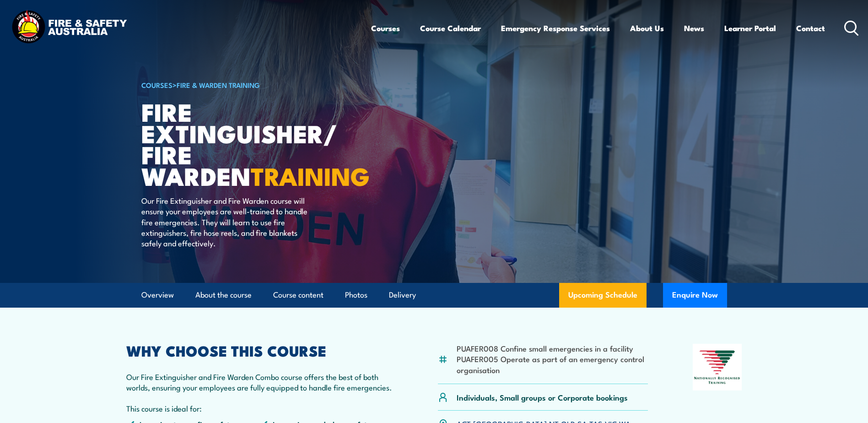  Describe the element at coordinates (552, 364) in the screenshot. I see `li: PUAFER005 Operate as part of an emergency control organisation` at that location.